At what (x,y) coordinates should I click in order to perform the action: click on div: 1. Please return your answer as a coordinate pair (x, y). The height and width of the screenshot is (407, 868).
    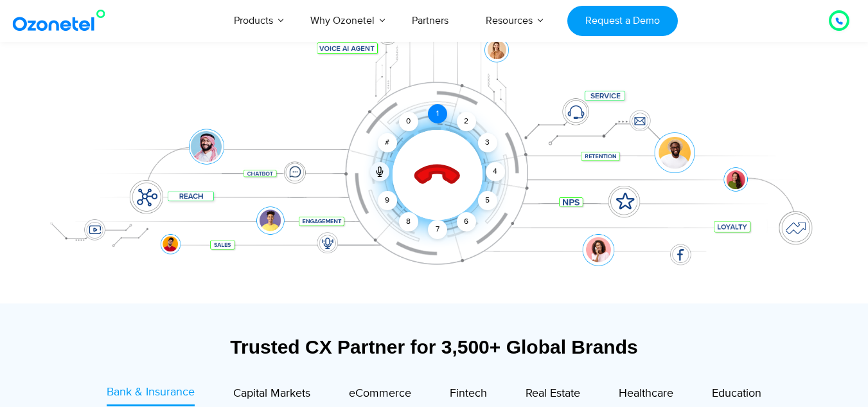
    Looking at the image, I should click on (437, 114).